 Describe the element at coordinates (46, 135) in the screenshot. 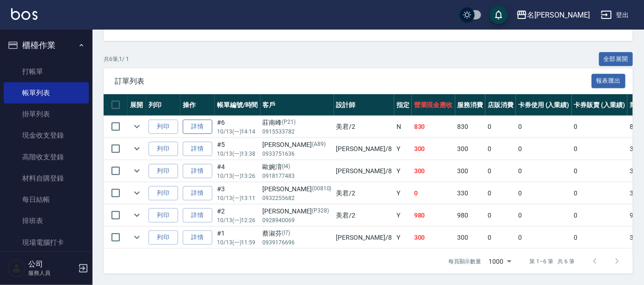

I see `a: 現金收支登錄` at that location.